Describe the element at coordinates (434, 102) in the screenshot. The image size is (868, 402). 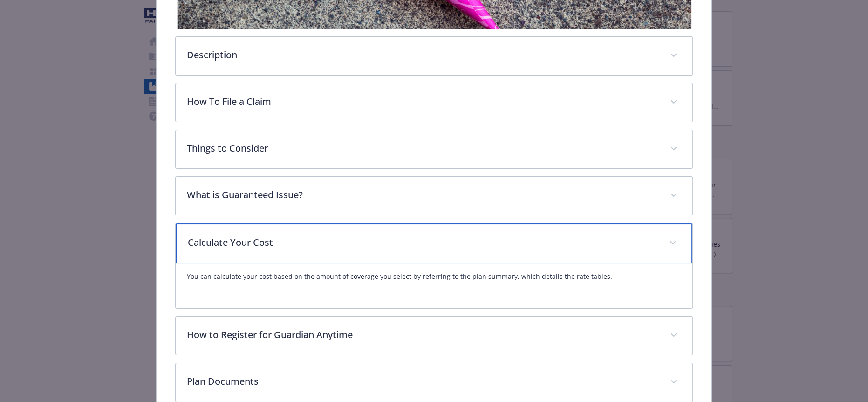
I see `div: How To File a Claim` at that location.